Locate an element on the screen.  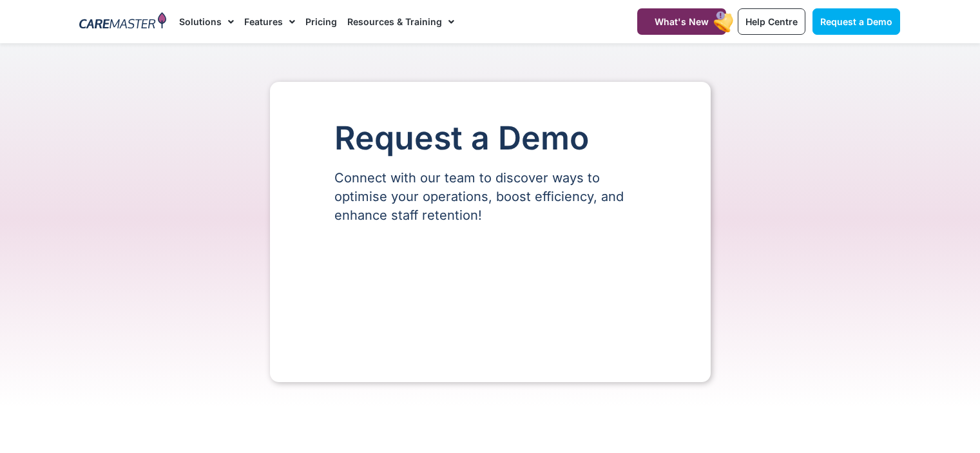
a: Help Centre is located at coordinates (771, 21).